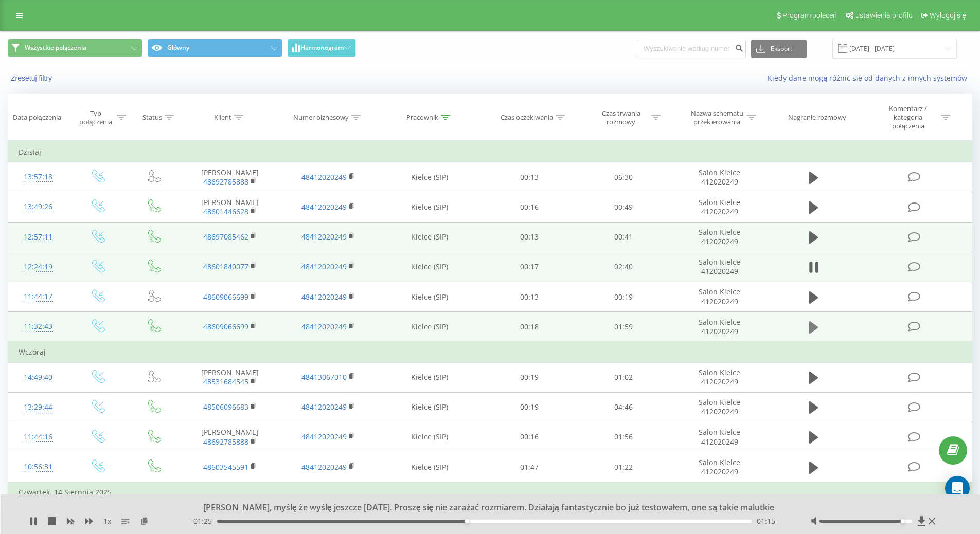 The height and width of the screenshot is (534, 980). What do you see at coordinates (490, 352) in the screenshot?
I see `td: Wczoraj` at bounding box center [490, 352].